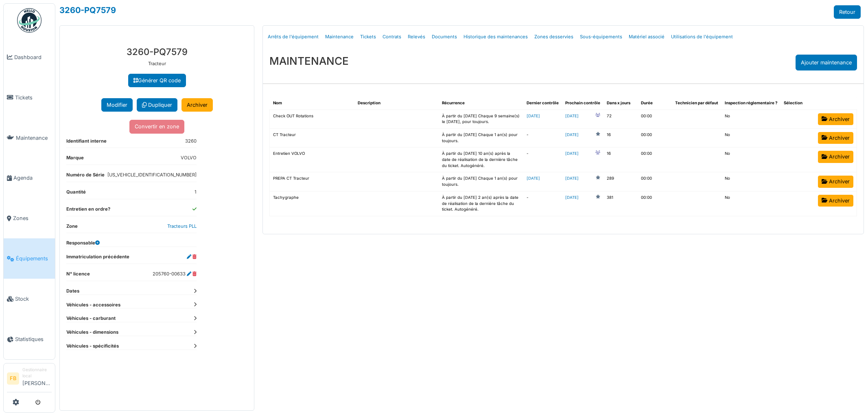  Describe the element at coordinates (621, 182) in the screenshot. I see `td: 289` at that location.